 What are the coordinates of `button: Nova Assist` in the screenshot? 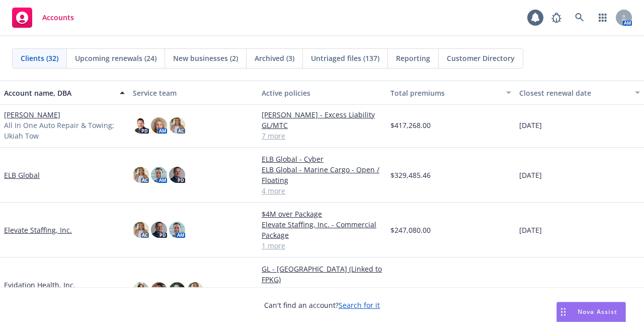 It's located at (591, 312).